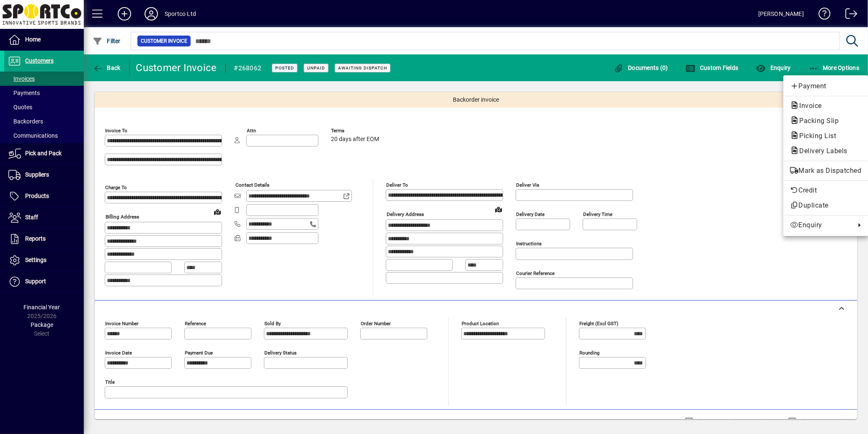  I want to click on span: Picking List, so click(815, 135).